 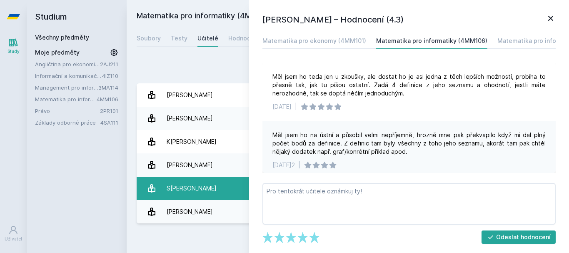 What do you see at coordinates (208, 38) in the screenshot?
I see `div: Učitelé` at bounding box center [208, 38].